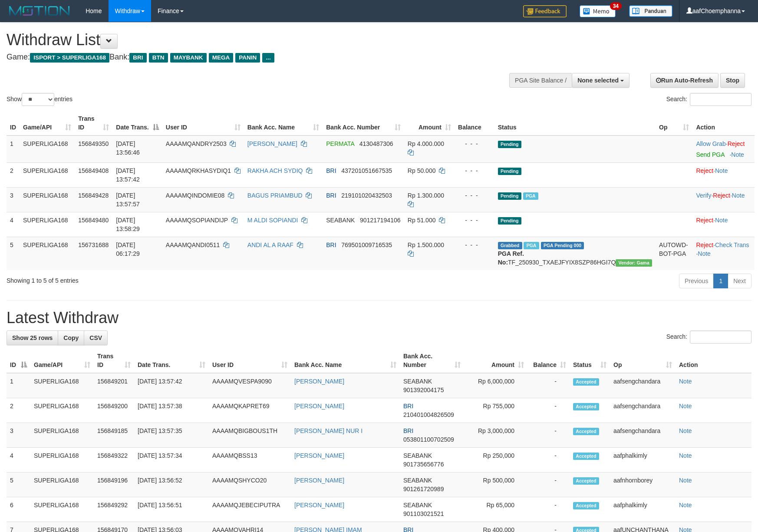 Image resolution: width=758 pixels, height=532 pixels. Describe the element at coordinates (643, 386) in the screenshot. I see `td: aafsengchandara` at that location.